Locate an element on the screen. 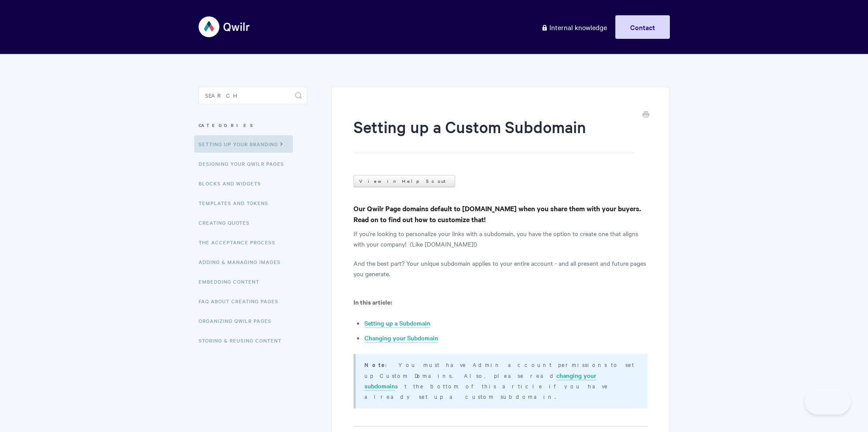 The width and height of the screenshot is (868, 432). h1: Setting up a Custom Subdomain is located at coordinates (494, 134).